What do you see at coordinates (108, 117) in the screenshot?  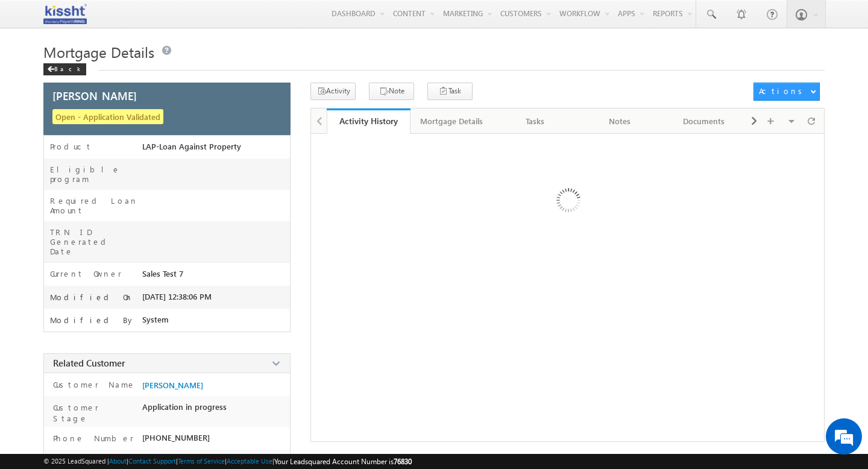 I see `span: Open - Application Validated` at bounding box center [108, 117].